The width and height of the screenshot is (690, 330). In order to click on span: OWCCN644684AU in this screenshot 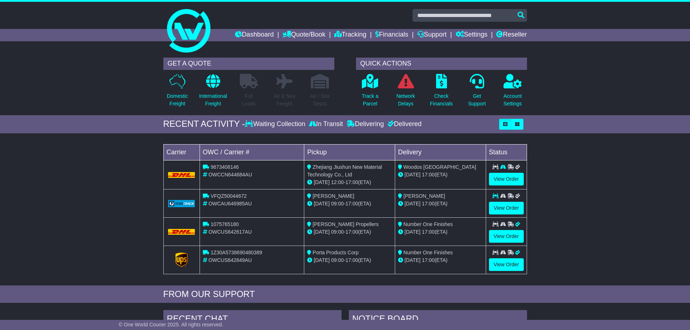, I will do `click(230, 175)`.